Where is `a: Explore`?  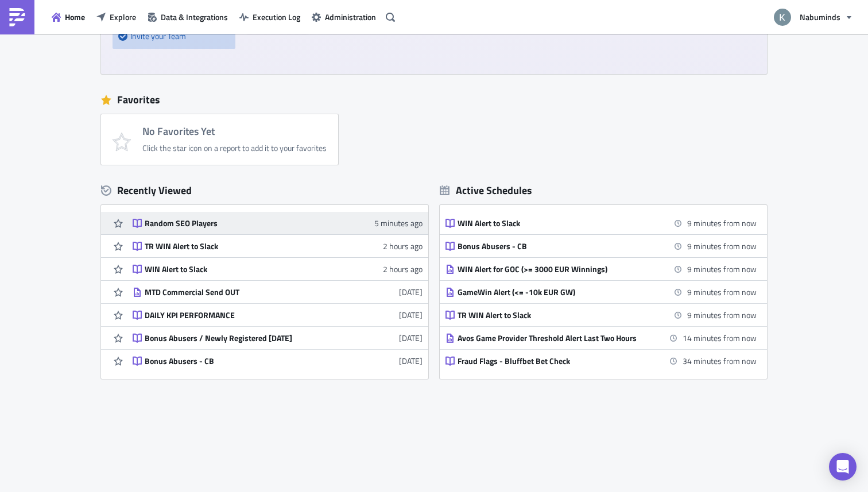
a: Explore is located at coordinates (116, 17).